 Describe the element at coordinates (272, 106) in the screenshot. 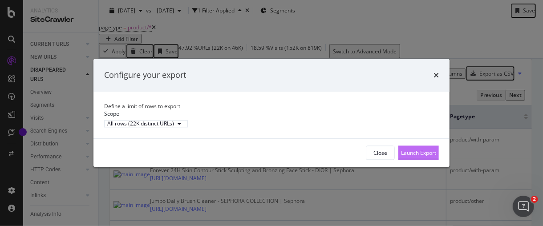

I see `div: Define a limit of rows to export` at that location.